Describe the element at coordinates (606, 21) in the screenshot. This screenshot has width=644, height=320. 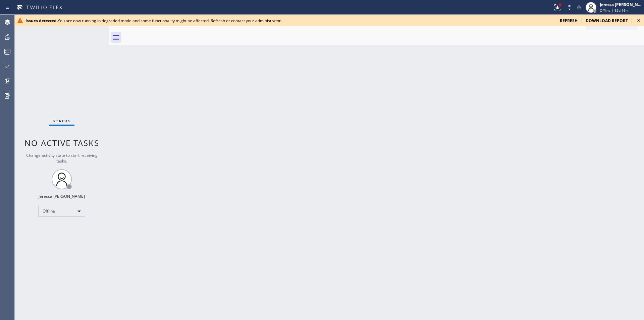
I see `span: download report` at that location.